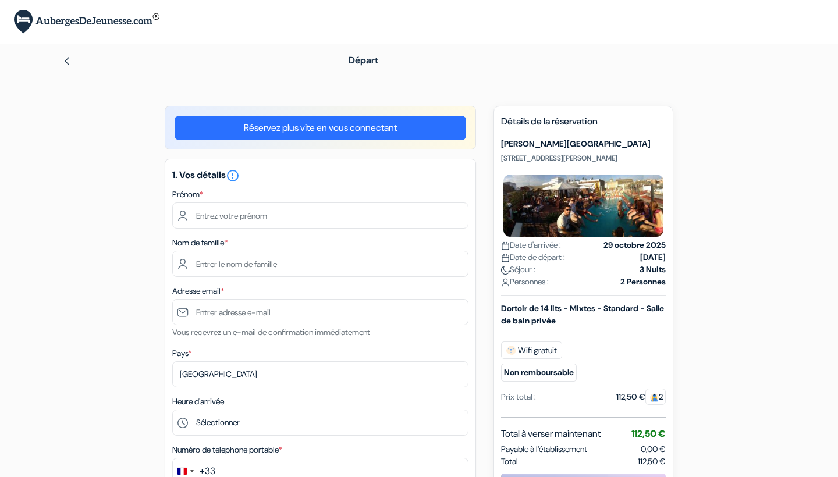 The width and height of the screenshot is (838, 477). I want to click on label: Adresse email, so click(198, 291).